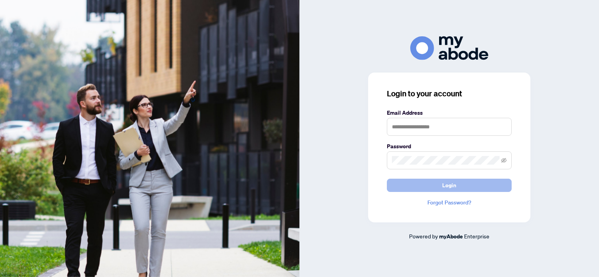 Image resolution: width=599 pixels, height=277 pixels. Describe the element at coordinates (449, 185) in the screenshot. I see `span: Login` at that location.